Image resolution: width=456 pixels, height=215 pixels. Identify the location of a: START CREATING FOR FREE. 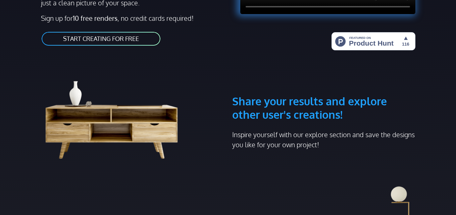
(101, 39).